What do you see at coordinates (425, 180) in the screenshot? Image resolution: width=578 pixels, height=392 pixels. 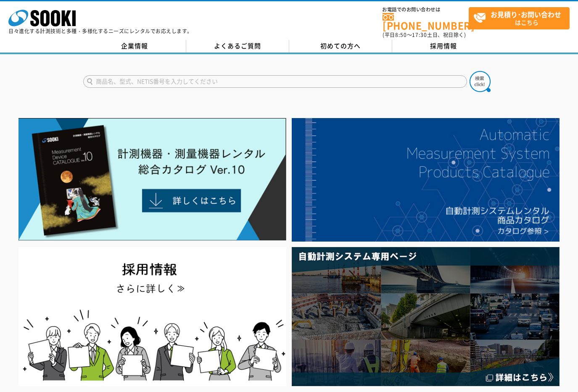 I see `img: 自動計測システムカタログ` at bounding box center [425, 180].